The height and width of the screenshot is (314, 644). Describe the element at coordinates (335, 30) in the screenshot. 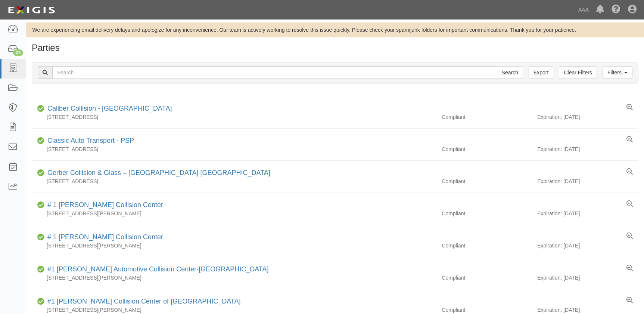

I see `div: We are experiencing email delivery delays and apologize for any inconvenience. Our team is active...` at that location.